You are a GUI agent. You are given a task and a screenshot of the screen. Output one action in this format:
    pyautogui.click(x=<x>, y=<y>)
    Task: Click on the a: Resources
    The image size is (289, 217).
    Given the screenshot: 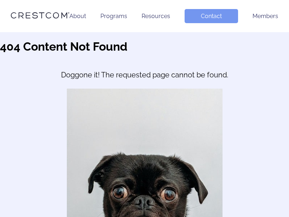 What is the action you would take?
    pyautogui.click(x=156, y=16)
    